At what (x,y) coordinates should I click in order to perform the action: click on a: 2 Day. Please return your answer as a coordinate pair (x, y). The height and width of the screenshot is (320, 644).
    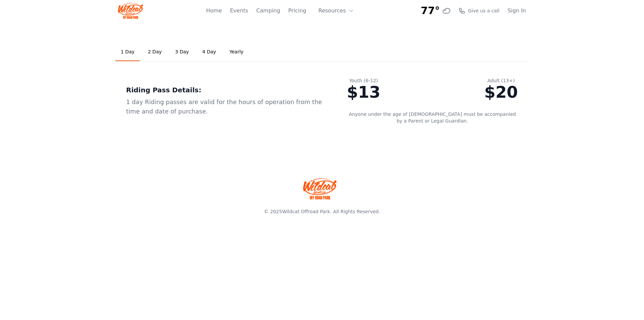
    Looking at the image, I should click on (155, 52).